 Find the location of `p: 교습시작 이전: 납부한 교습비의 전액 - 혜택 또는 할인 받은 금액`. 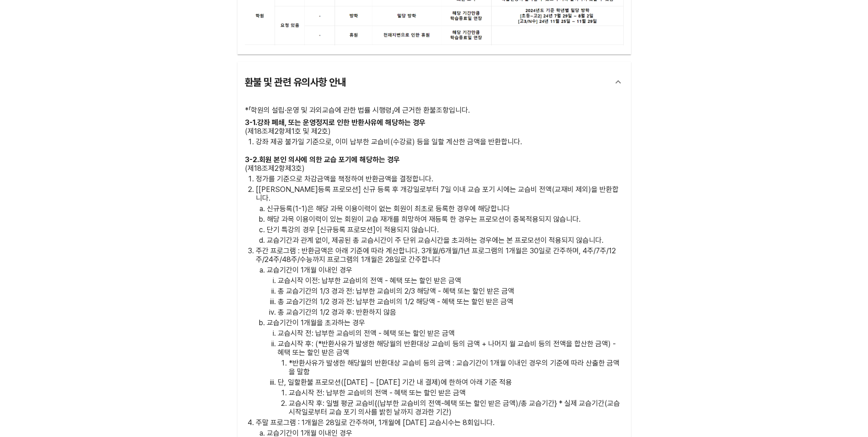

p: 교습시작 이전: 납부한 교습비의 전액 - 혜택 또는 할인 받은 금액 is located at coordinates (451, 280).